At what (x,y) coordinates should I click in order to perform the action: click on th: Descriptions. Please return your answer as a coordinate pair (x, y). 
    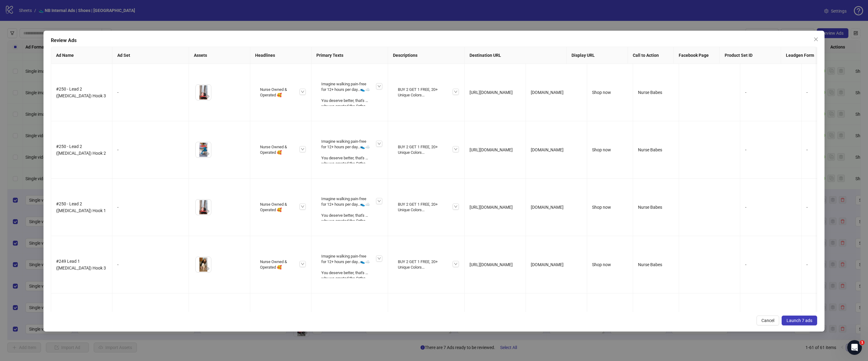
    Looking at the image, I should click on (427, 55).